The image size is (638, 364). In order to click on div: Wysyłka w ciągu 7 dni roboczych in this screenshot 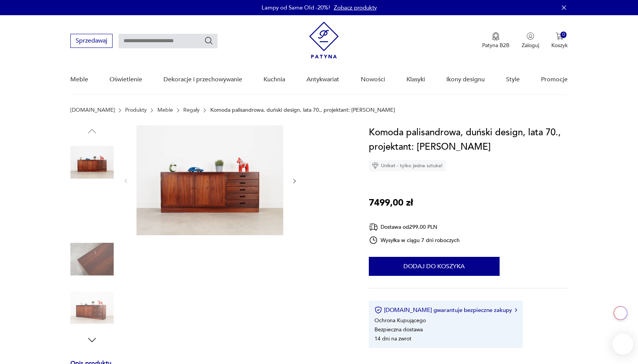, I will do `click(415, 240)`.